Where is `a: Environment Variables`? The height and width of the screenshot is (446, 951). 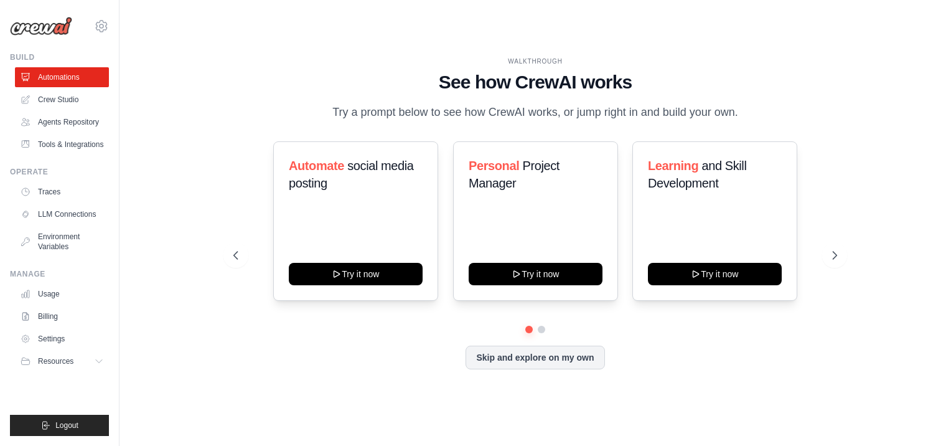
a: Environment Variables is located at coordinates (62, 242).